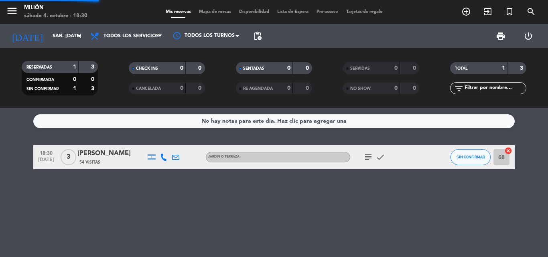  Describe the element at coordinates (327, 12) in the screenshot. I see `span: Pre-acceso` at that location.